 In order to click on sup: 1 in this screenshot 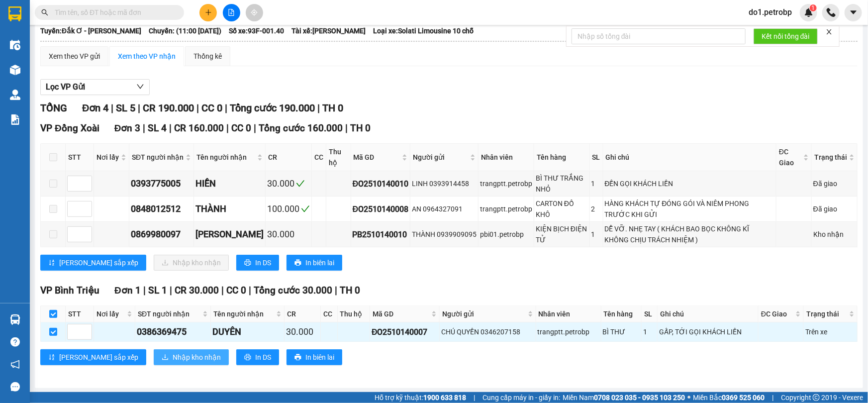, I will do `click(814, 8)`.